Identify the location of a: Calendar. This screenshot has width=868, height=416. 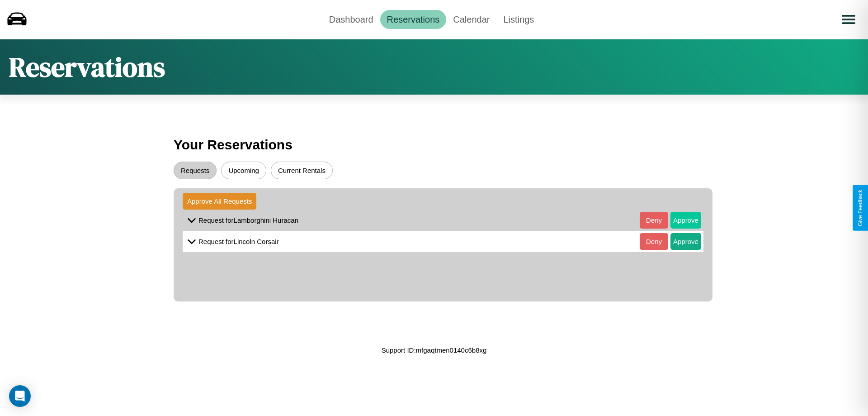
(471, 19).